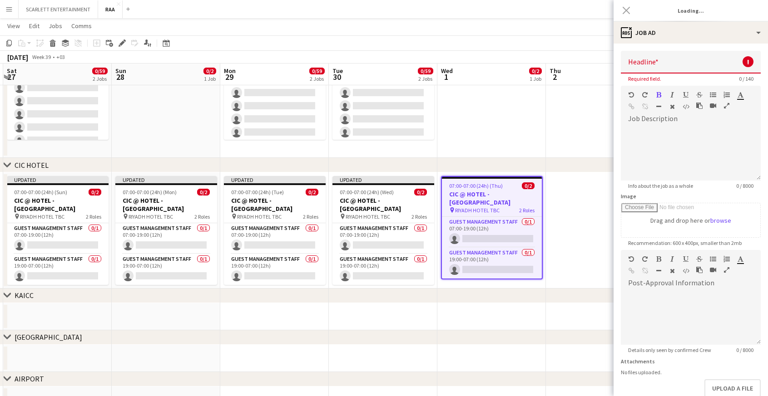  Describe the element at coordinates (713, 270) in the screenshot. I see `button: Insert video` at that location.